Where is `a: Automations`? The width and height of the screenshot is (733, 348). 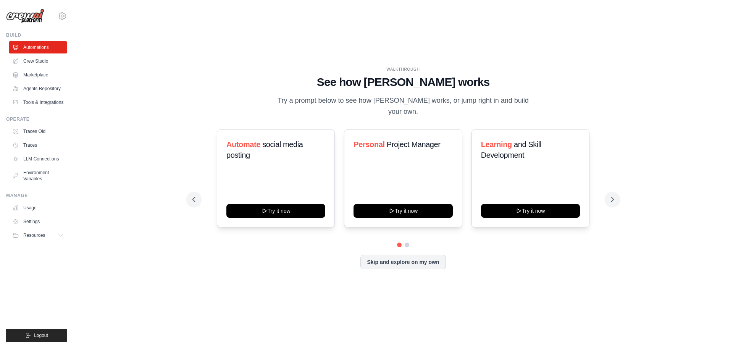
a: Automations is located at coordinates (38, 47).